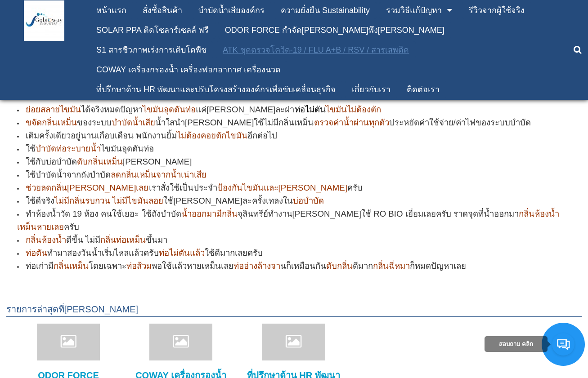 The image size is (588, 378). Describe the element at coordinates (231, 10) in the screenshot. I see `div: บําบัดน้ำเสียองค์กร` at that location.